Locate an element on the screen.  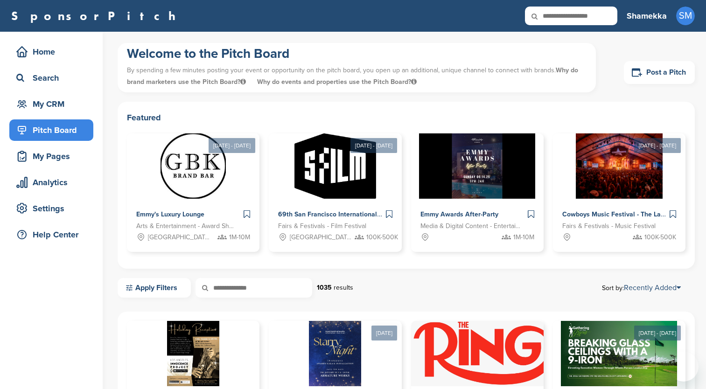
span: SM is located at coordinates (686, 16).